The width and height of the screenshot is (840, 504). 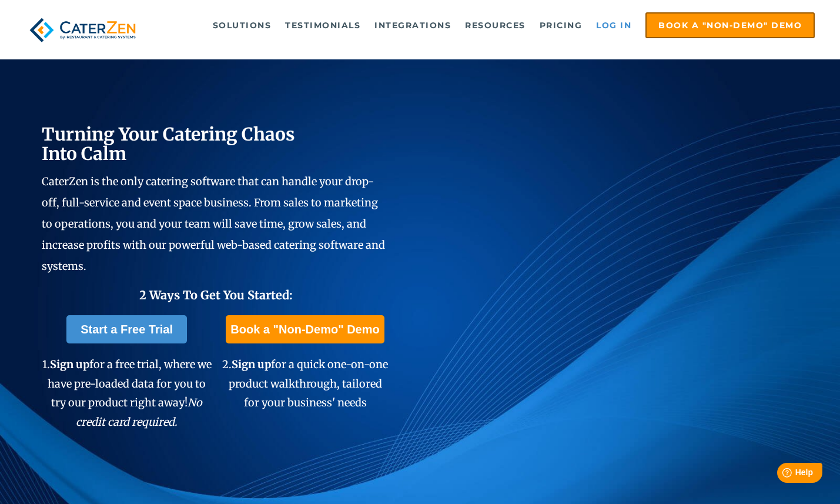 I want to click on span: 1. for a free trial, where we have pre-loaded data for you to try our product right away!, so click(x=127, y=393).